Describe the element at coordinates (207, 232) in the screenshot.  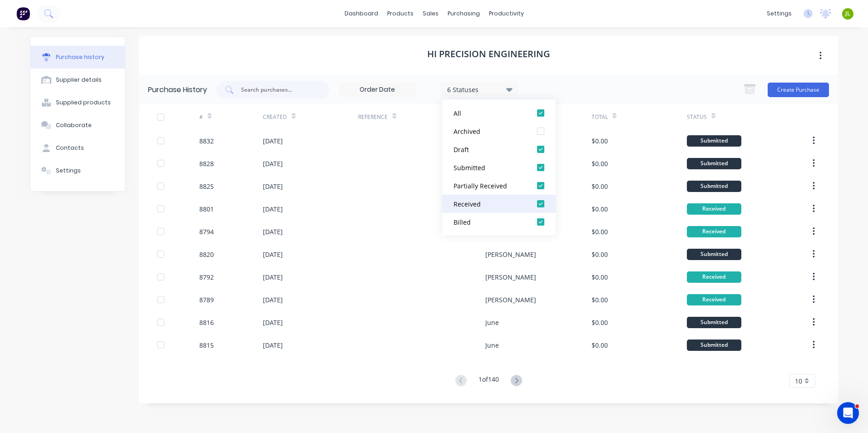
I see `div: 8794` at that location.